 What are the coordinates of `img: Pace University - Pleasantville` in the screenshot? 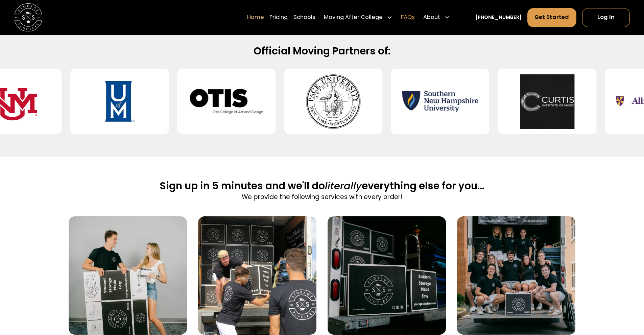 It's located at (334, 101).